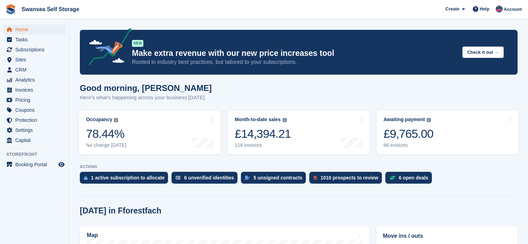 The image size is (528, 244). Describe the element at coordinates (447, 236) in the screenshot. I see `h2: Move ins / outs` at that location.